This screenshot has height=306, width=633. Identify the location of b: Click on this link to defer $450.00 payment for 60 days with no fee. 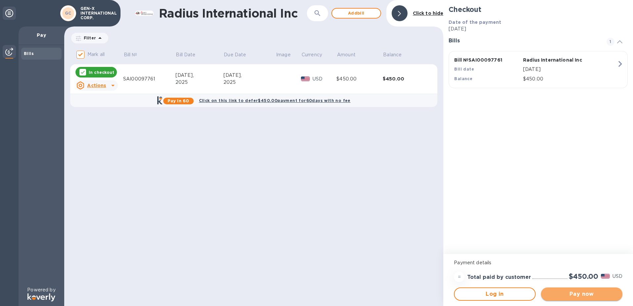
(275, 100).